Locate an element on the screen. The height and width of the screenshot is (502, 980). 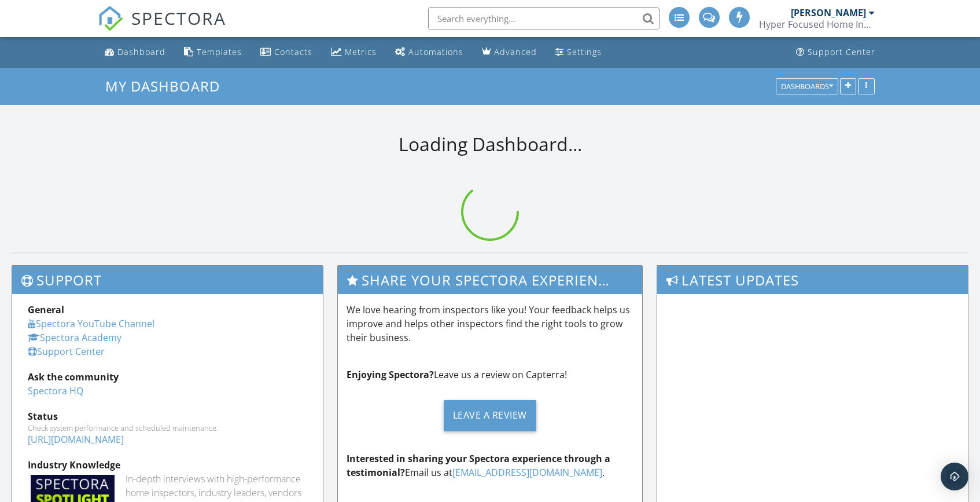
p: We love hearing from inspectors like you! Your feedback helps us improve and helps other inspecto... is located at coordinates (489, 324).